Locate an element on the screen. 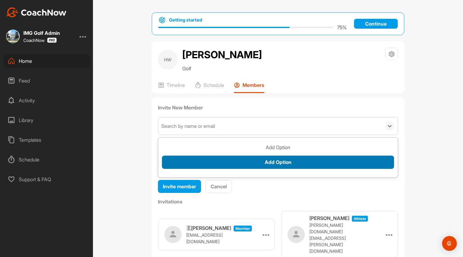  div: Search by name or email is located at coordinates (188, 126).